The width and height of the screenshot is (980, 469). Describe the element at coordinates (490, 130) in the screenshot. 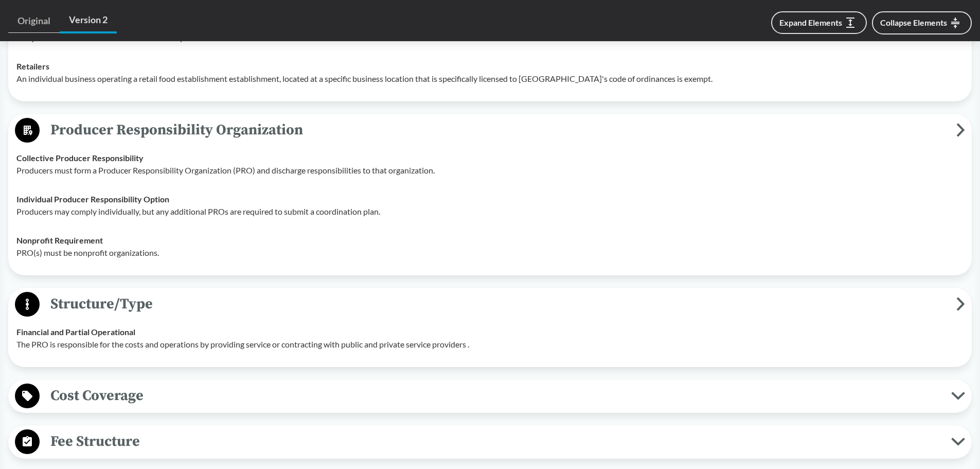

I see `button: Producer Responsibility Organization` at that location.